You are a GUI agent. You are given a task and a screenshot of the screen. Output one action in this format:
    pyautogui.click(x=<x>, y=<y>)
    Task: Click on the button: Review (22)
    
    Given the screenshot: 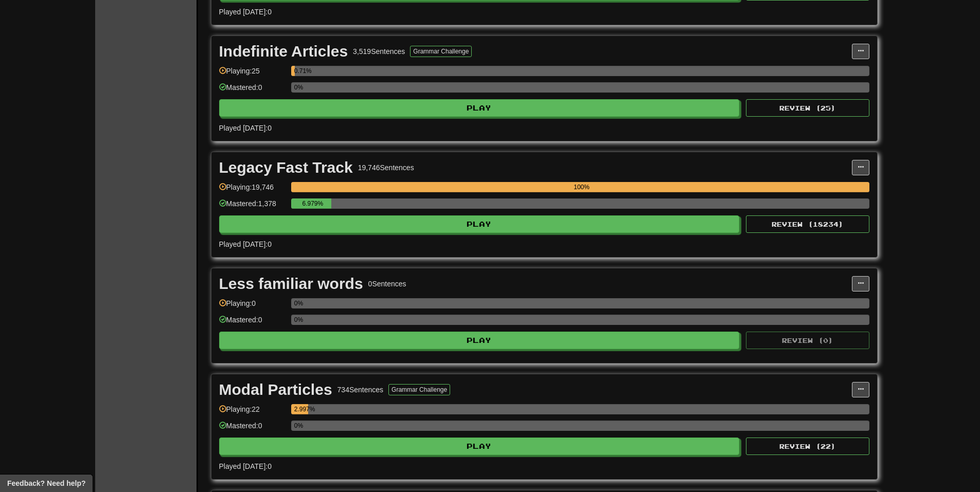 What is the action you would take?
    pyautogui.click(x=808, y=447)
    